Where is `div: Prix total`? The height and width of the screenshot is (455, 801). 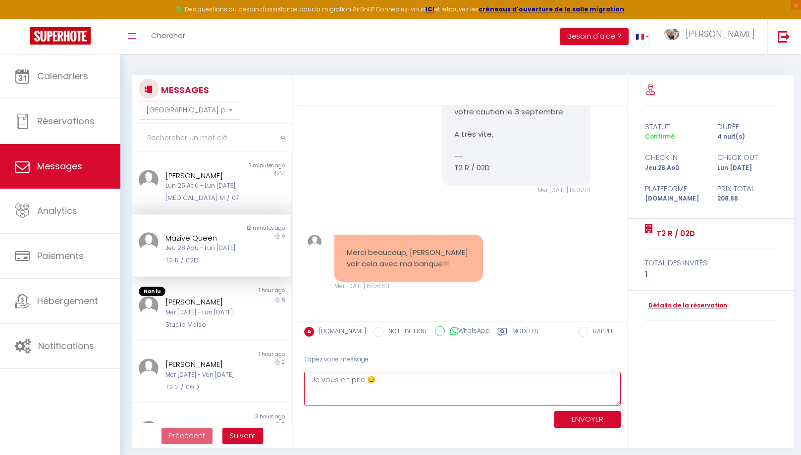 div: Prix total is located at coordinates (747, 189).